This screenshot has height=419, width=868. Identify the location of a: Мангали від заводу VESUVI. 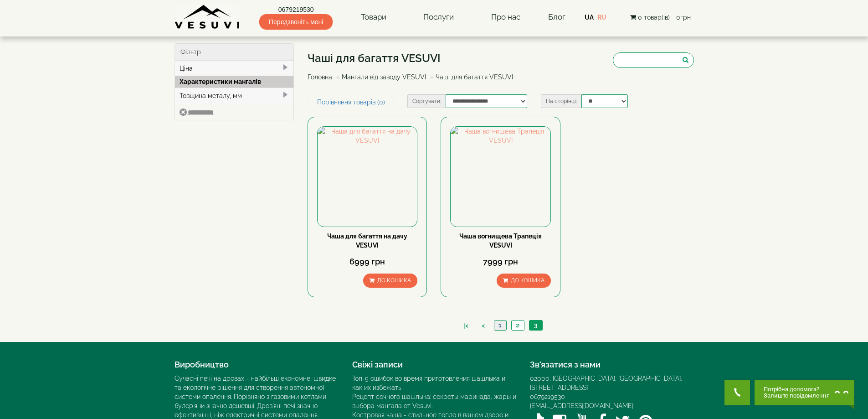
(384, 77).